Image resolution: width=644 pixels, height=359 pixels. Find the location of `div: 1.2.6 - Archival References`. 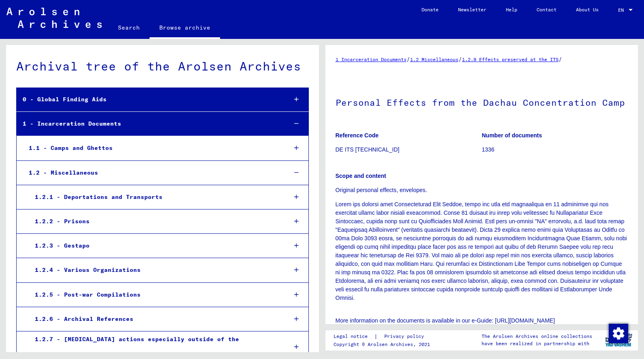

div: 1.2.6 - Archival References is located at coordinates (155, 319).